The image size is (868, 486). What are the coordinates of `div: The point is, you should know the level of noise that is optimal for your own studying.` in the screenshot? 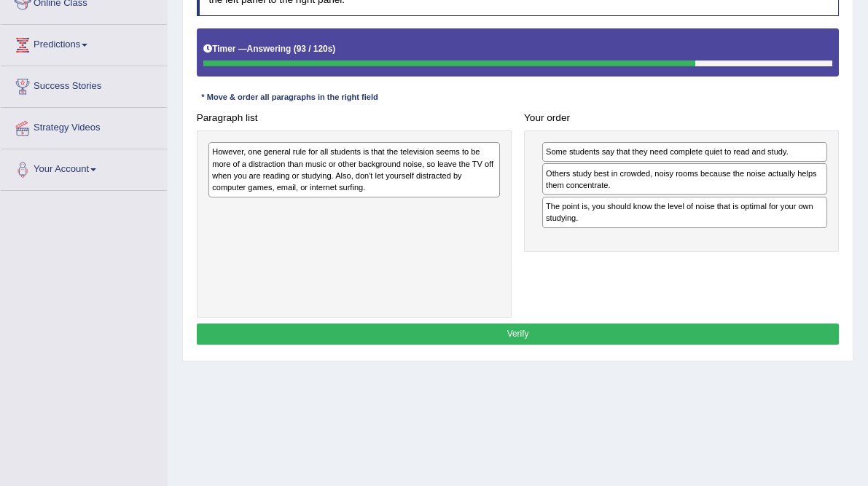 It's located at (684, 212).